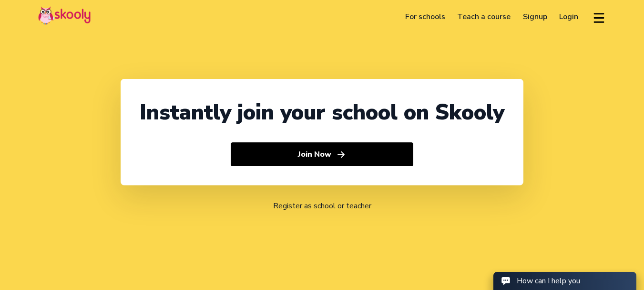 The width and height of the screenshot is (644, 290). Describe the element at coordinates (341, 154) in the screenshot. I see `ion-icon: arrow forward outline` at that location.